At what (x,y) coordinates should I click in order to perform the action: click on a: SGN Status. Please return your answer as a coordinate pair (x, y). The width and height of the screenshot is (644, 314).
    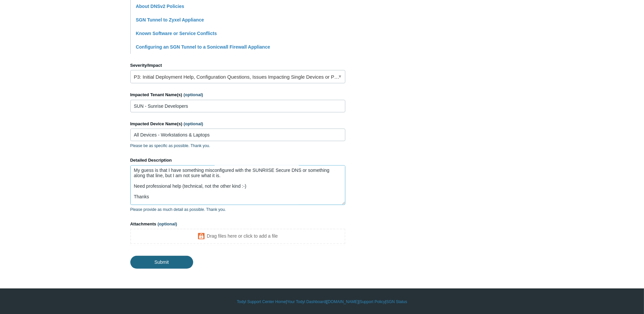
    Looking at the image, I should click on (397, 302).